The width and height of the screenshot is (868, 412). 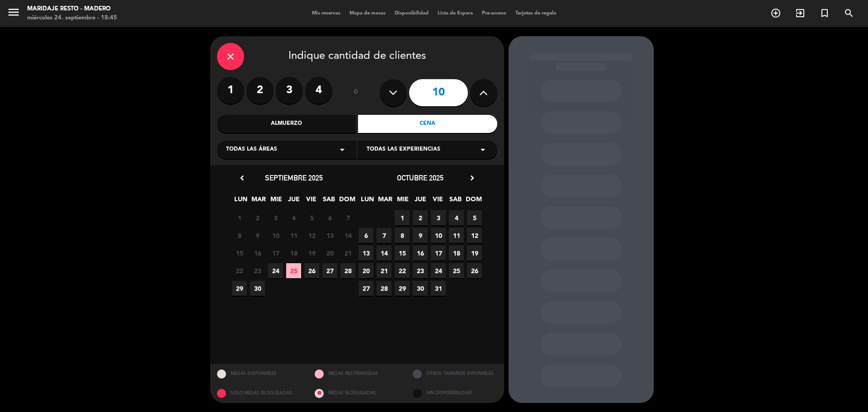 I want to click on div: miércoles 24. septiembre - 18:45, so click(x=72, y=18).